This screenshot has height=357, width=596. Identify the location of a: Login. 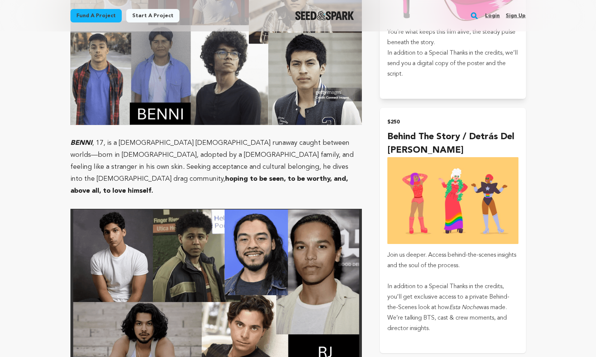
(492, 16).